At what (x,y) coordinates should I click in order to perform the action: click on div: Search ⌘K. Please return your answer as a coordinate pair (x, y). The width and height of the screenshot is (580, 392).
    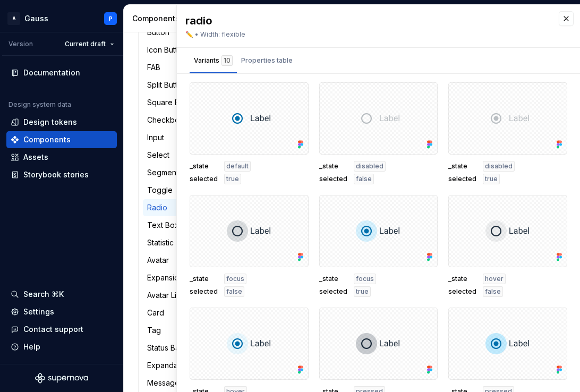
    Looking at the image, I should click on (43, 294).